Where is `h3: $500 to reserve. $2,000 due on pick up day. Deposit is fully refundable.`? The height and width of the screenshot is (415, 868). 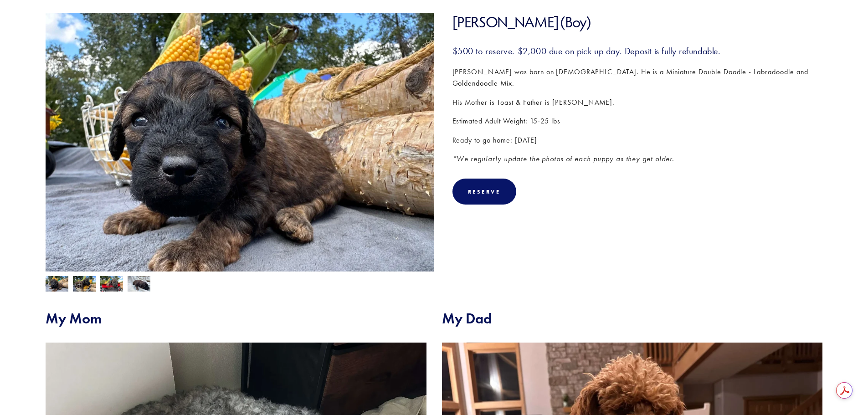
h3: $500 to reserve. $2,000 due on pick up day. Deposit is fully refundable. is located at coordinates (637, 51).